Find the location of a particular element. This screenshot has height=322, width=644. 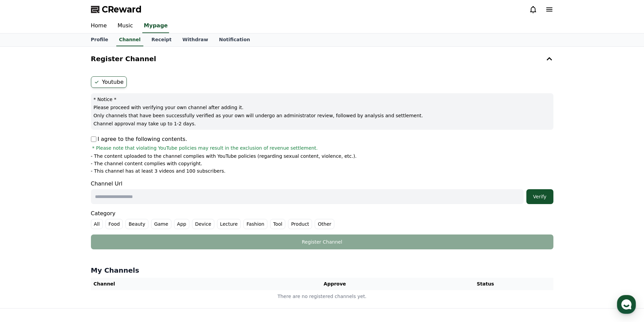

div: Channel Url is located at coordinates (322, 192).